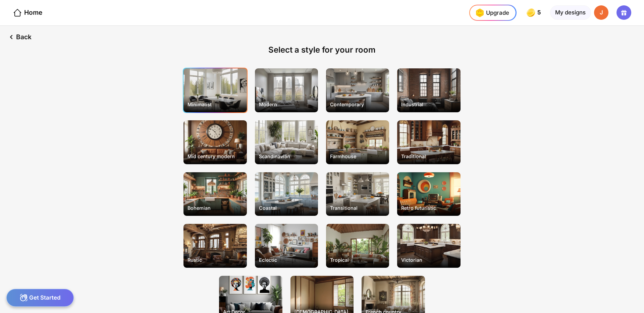 This screenshot has height=313, width=644. Describe the element at coordinates (358, 208) in the screenshot. I see `div: Transitional` at that location.